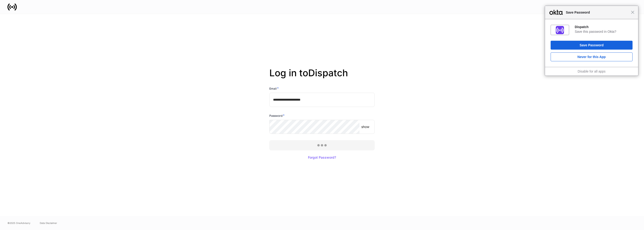 The image size is (644, 230). I want to click on div: Save this password in Okta?, so click(604, 31).